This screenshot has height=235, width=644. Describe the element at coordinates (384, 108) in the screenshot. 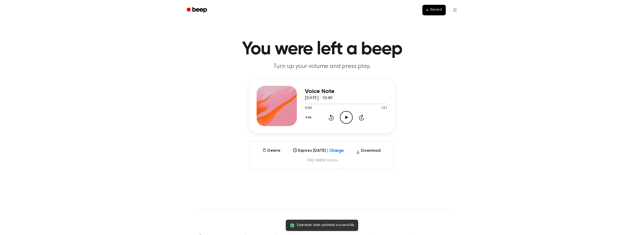

I see `span: 1:51` at that location.